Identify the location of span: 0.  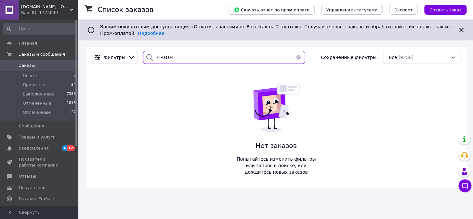
(75, 76).